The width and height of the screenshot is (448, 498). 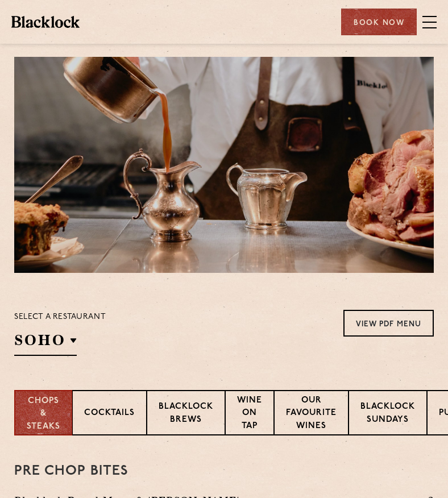 What do you see at coordinates (378, 21) in the screenshot?
I see `div: Book Now` at bounding box center [378, 21].